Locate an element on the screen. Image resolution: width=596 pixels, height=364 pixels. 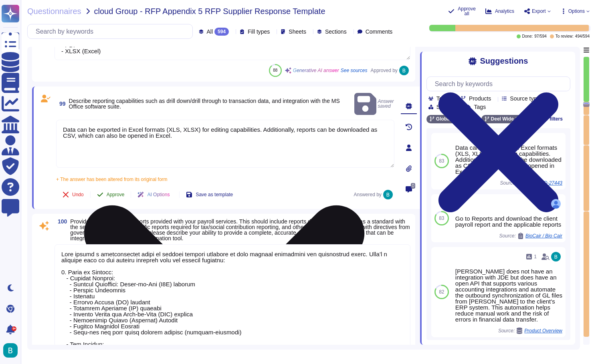
div: 9+ is located at coordinates (14, 329).